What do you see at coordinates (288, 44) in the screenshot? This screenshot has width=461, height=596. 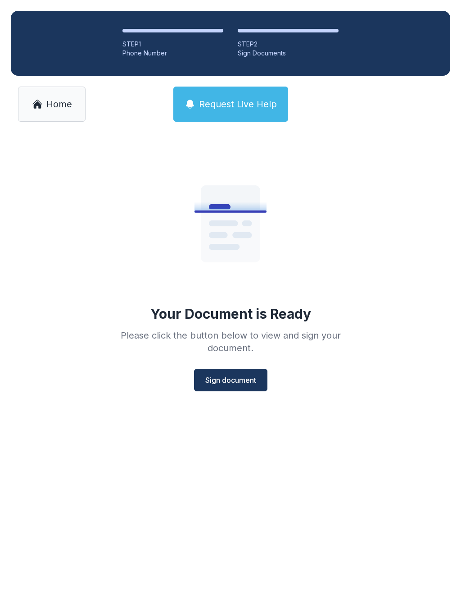 I see `div: STEP 2` at bounding box center [288, 44].